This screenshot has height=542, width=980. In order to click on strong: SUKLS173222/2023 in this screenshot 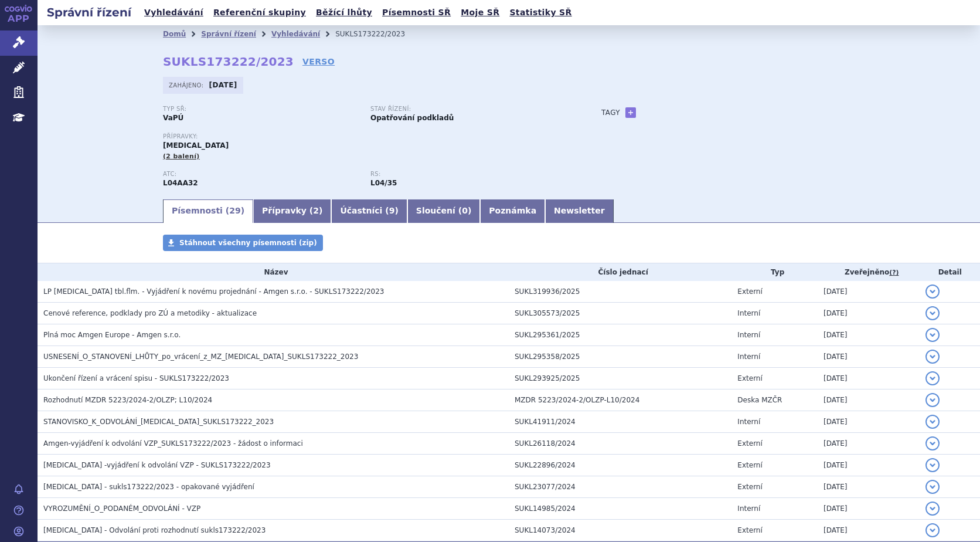, I will do `click(228, 62)`.